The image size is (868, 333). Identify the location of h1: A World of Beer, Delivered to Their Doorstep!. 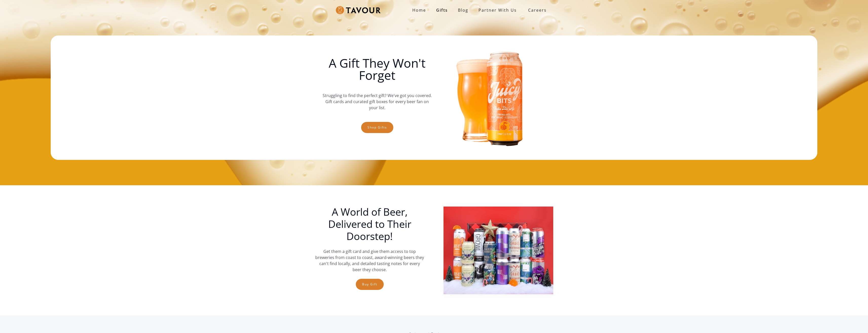
(370, 224).